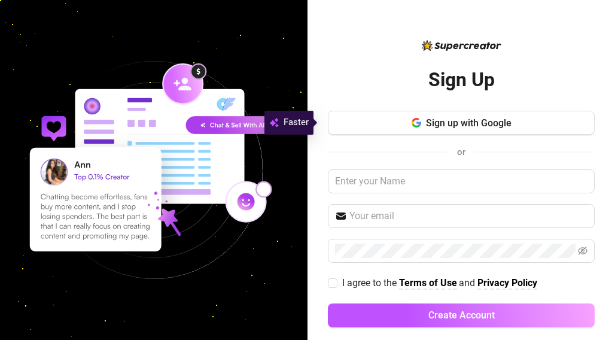  I want to click on input: Enter your Name, so click(461, 181).